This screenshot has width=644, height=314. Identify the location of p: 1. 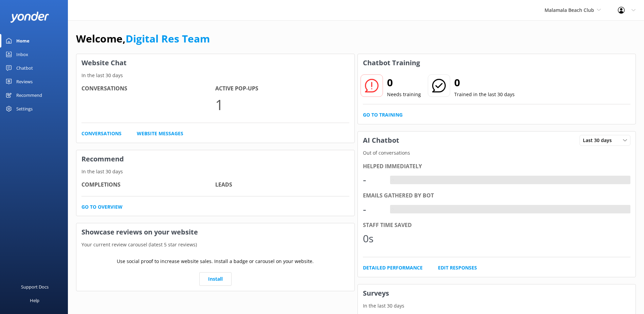
(282, 104).